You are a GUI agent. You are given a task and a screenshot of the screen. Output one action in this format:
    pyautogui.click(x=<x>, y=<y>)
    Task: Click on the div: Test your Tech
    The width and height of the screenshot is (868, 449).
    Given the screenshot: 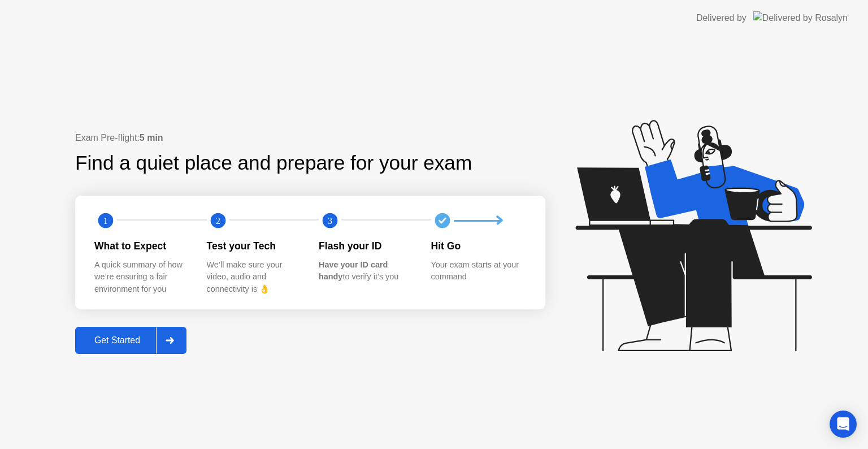 What is the action you would take?
    pyautogui.click(x=254, y=246)
    